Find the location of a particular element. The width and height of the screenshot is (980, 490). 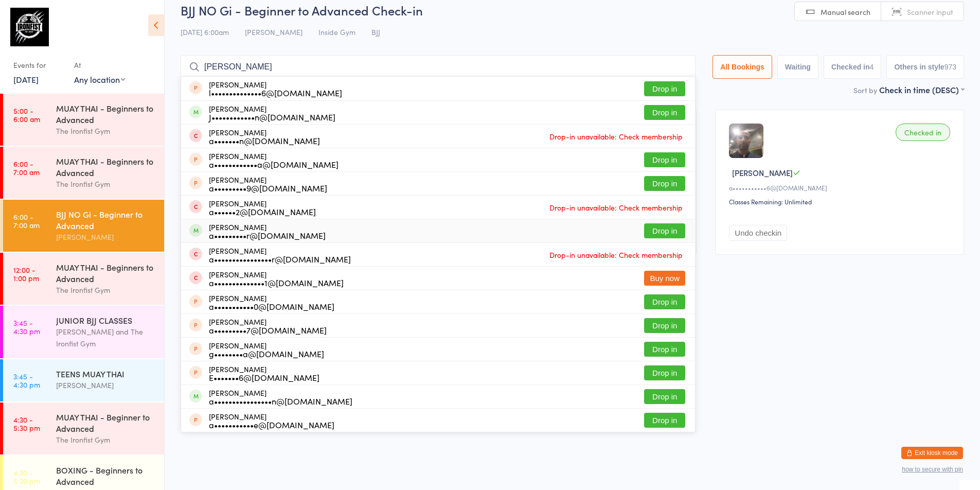

img: image1694424119.png is located at coordinates (746, 141).